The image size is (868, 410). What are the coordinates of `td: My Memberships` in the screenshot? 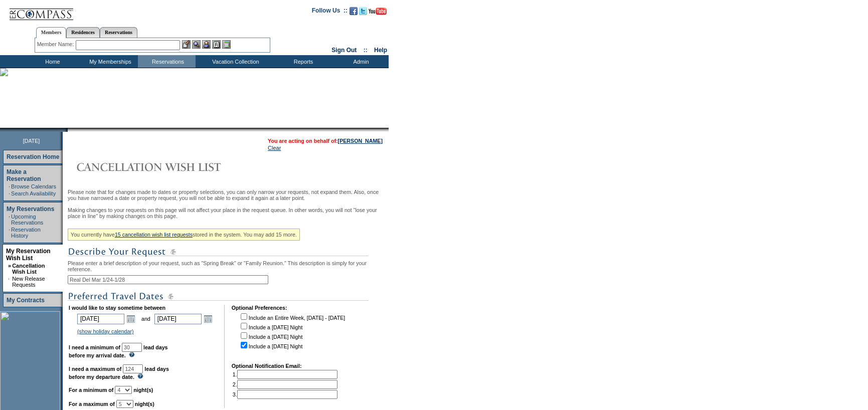 It's located at (109, 61).